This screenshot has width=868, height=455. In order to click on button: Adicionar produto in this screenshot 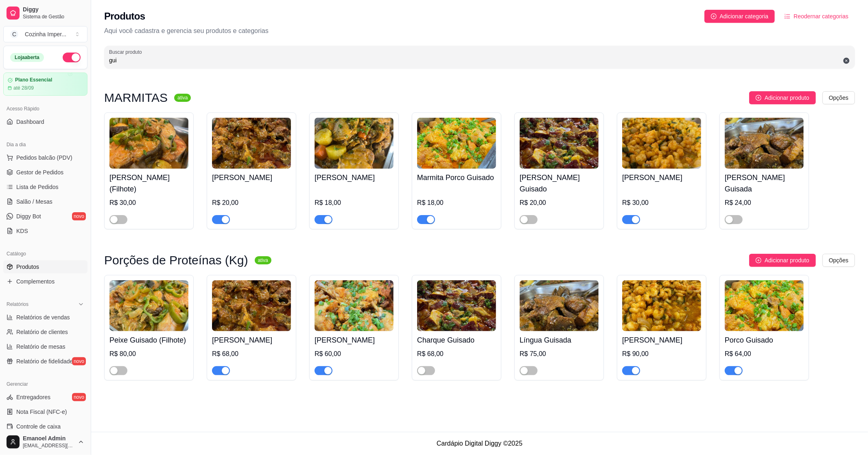, I will do `click(783, 261)`.